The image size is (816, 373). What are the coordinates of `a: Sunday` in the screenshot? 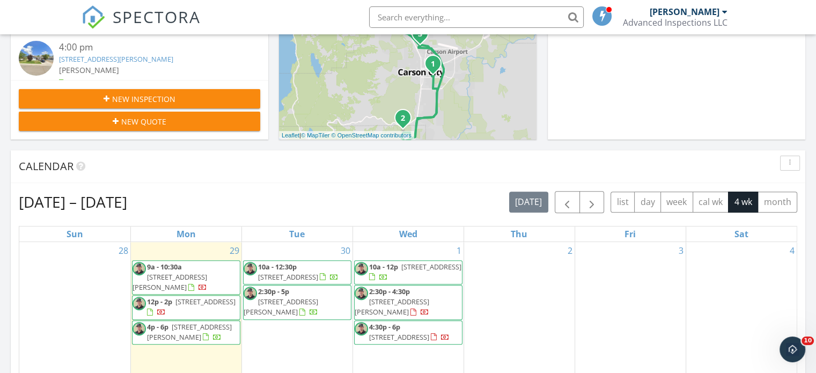 It's located at (75, 234).